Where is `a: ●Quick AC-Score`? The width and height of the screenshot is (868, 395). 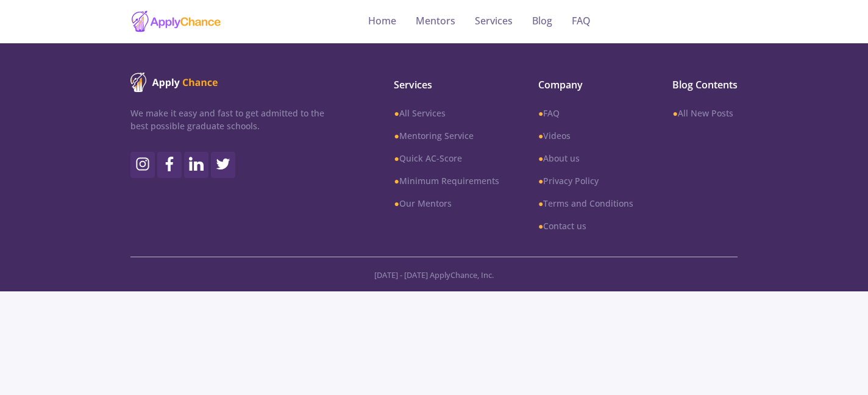 a: ●Quick AC-Score is located at coordinates (446, 158).